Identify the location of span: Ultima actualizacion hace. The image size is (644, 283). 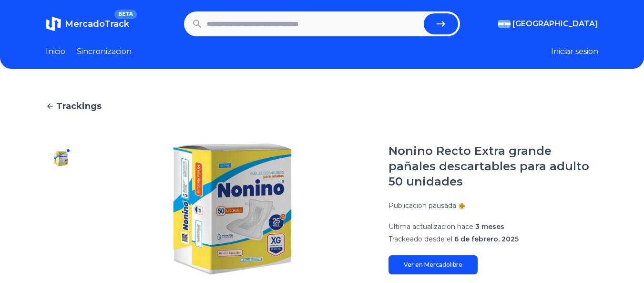
(431, 227).